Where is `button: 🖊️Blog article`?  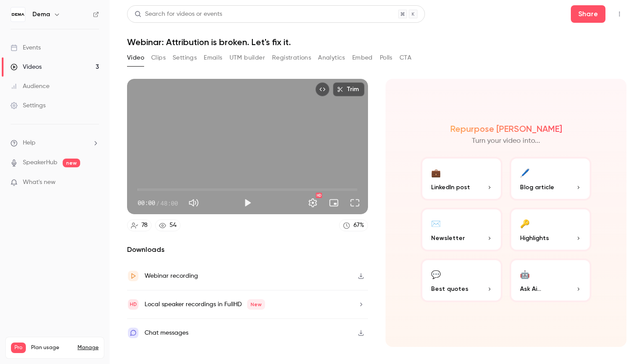 button: 🖊️Blog article is located at coordinates (550, 179).